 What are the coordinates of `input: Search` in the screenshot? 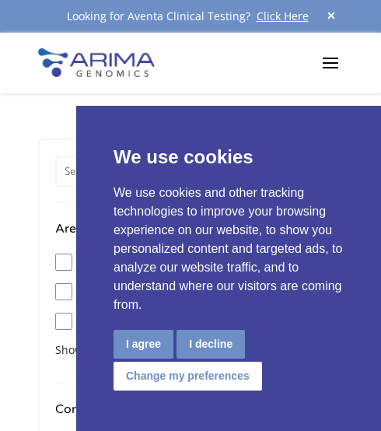 It's located at (191, 171).